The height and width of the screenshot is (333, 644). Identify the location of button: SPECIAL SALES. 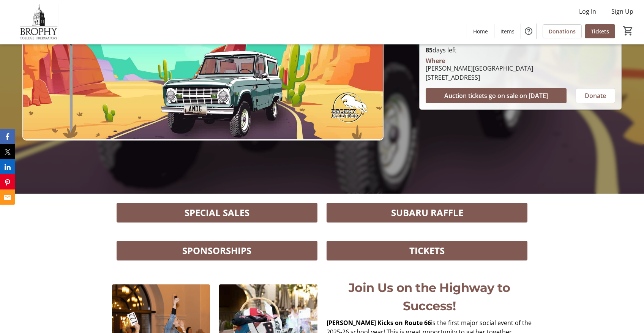
(217, 213).